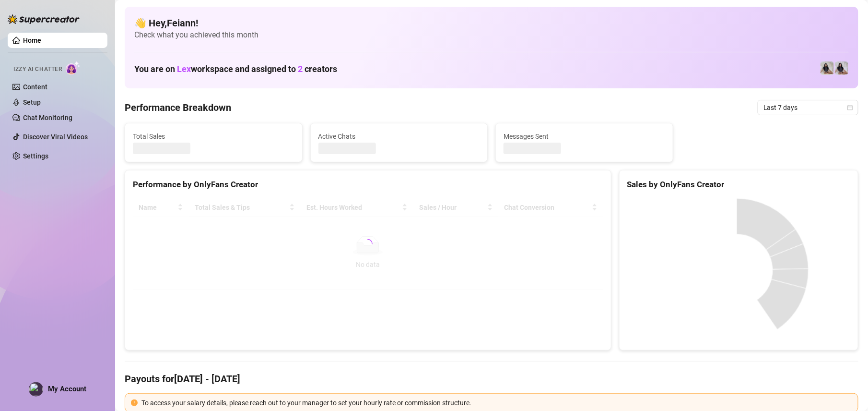 This screenshot has height=411, width=868. What do you see at coordinates (55, 137) in the screenshot?
I see `a: Discover Viral Videos` at bounding box center [55, 137].